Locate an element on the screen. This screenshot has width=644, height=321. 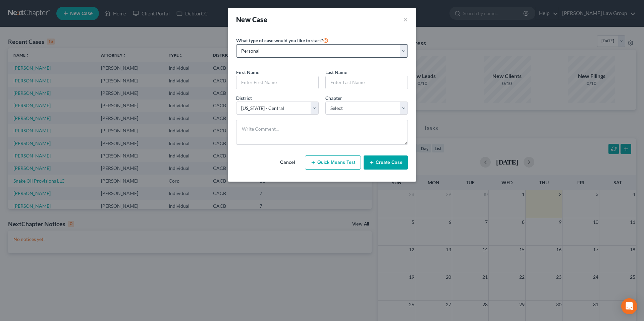
span: District is located at coordinates (243, 97).